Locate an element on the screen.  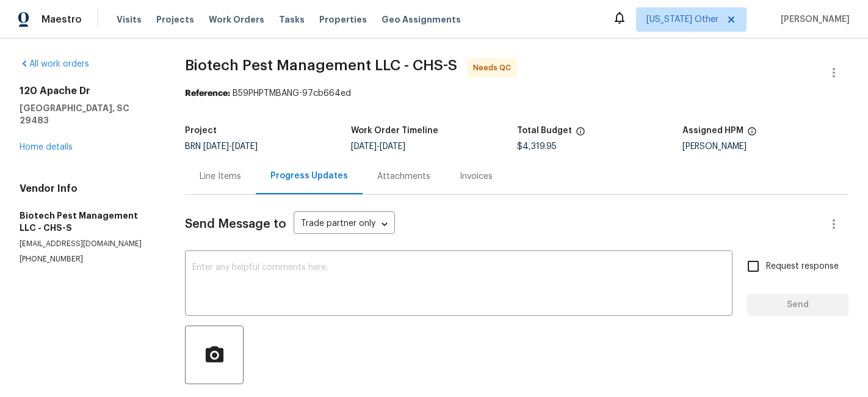
span: Request response is located at coordinates (802, 266).